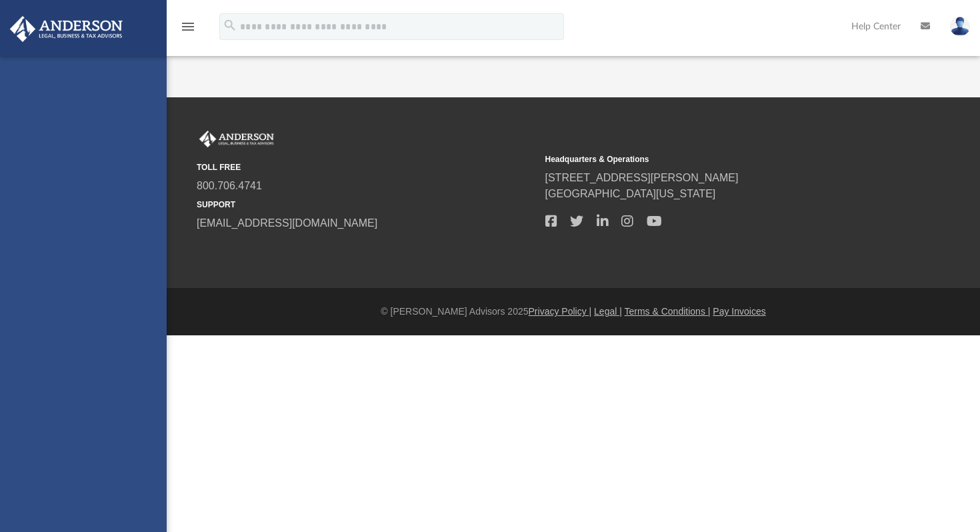 The height and width of the screenshot is (532, 980). Describe the element at coordinates (230, 26) in the screenshot. I see `i: search` at that location.